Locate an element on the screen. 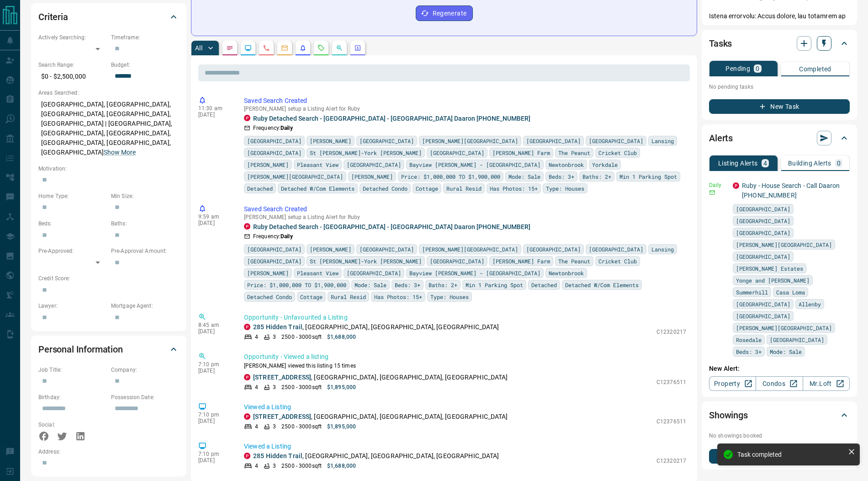  p: 11:30 am is located at coordinates (215, 108).